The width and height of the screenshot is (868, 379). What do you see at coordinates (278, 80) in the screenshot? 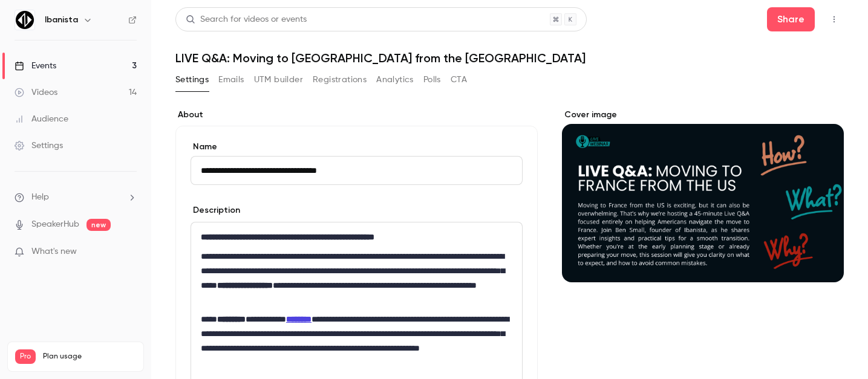
I see `button: UTM builder` at bounding box center [278, 80].